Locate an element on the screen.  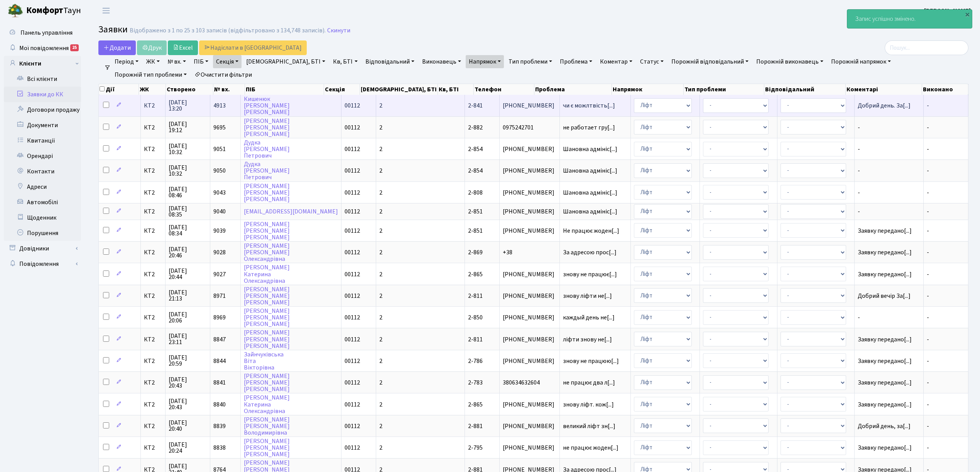
span: 8969 is located at coordinates (220, 318).